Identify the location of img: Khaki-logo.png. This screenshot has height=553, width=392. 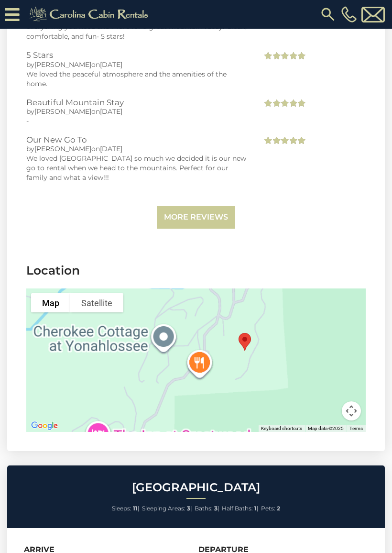
(90, 14).